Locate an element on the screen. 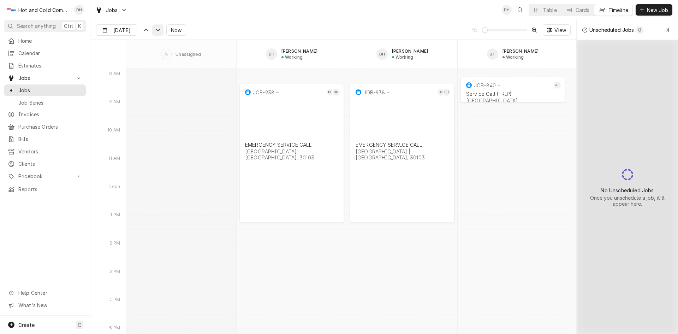 The height and width of the screenshot is (334, 678). div: Hot and Cold Commercial Kitchens, Inc.'s Avatar is located at coordinates (11, 10).